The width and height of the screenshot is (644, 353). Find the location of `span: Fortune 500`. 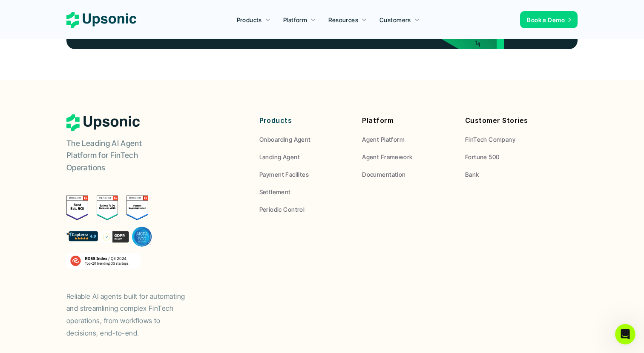

span: Fortune 500 is located at coordinates (482, 156).